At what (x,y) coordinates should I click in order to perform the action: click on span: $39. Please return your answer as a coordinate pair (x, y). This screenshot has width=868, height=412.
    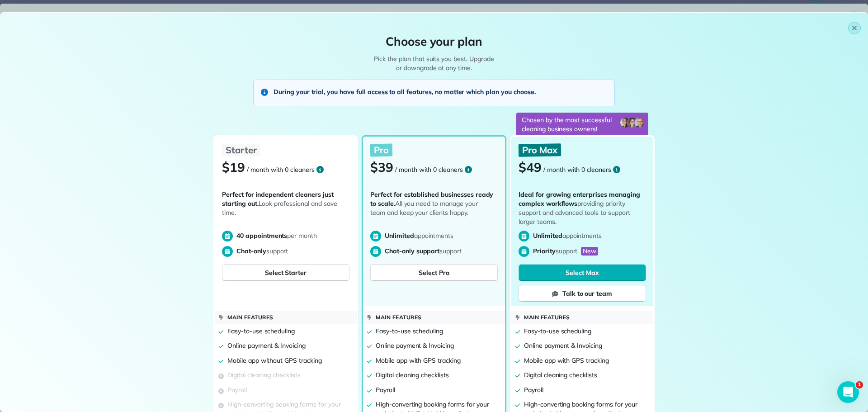
    Looking at the image, I should click on (381, 167).